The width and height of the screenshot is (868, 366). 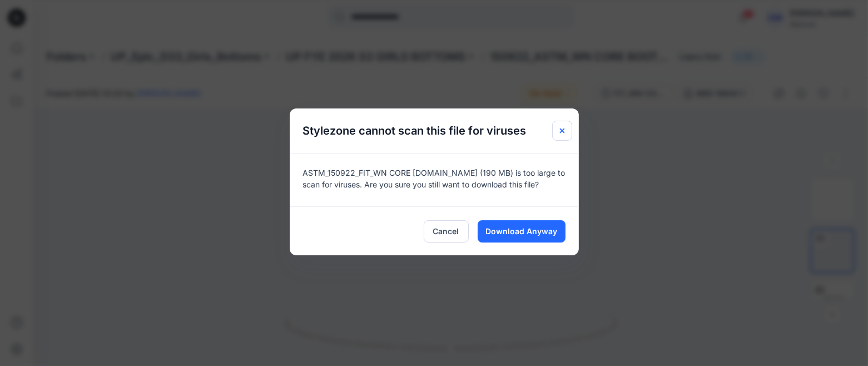 I want to click on span: Cancel, so click(x=446, y=231).